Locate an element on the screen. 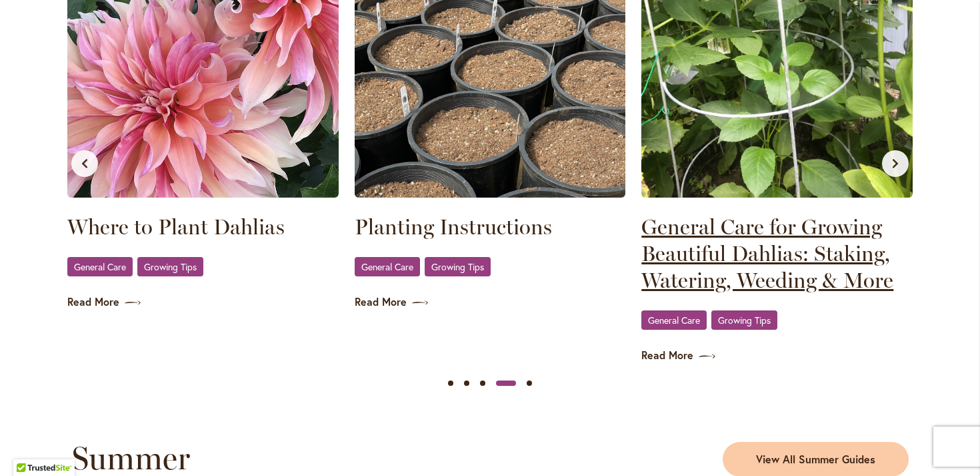  button: Slide 3 is located at coordinates (482, 382).